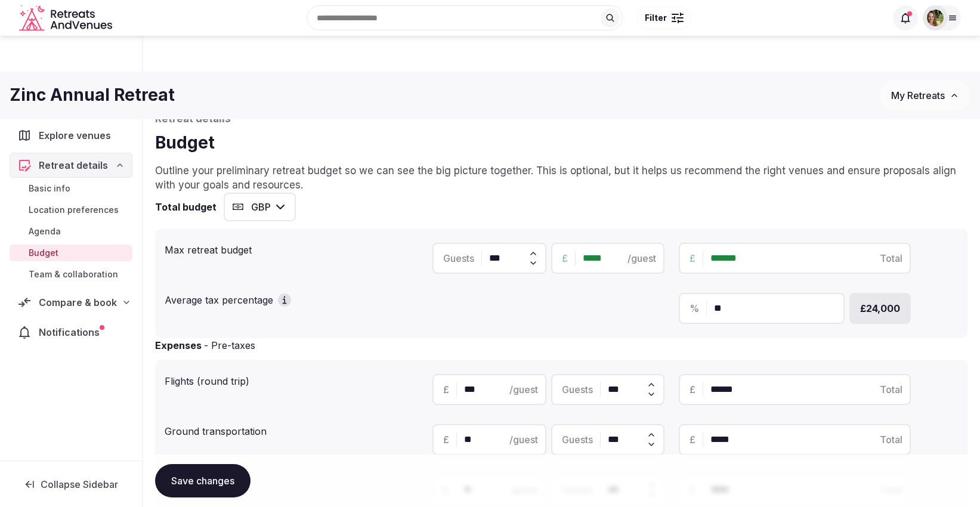 This screenshot has height=507, width=980. I want to click on a: Team & collaboration, so click(71, 274).